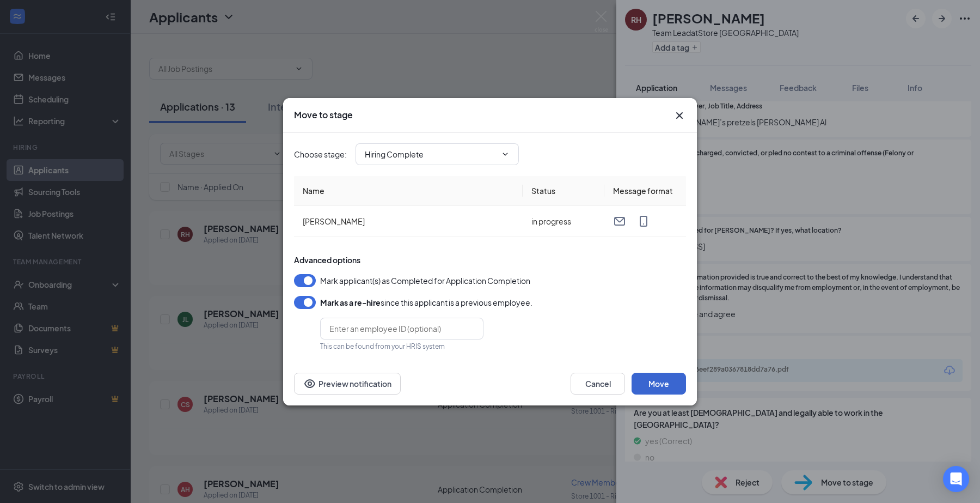  What do you see at coordinates (310, 384) in the screenshot?
I see `svg: Eye` at bounding box center [310, 384].